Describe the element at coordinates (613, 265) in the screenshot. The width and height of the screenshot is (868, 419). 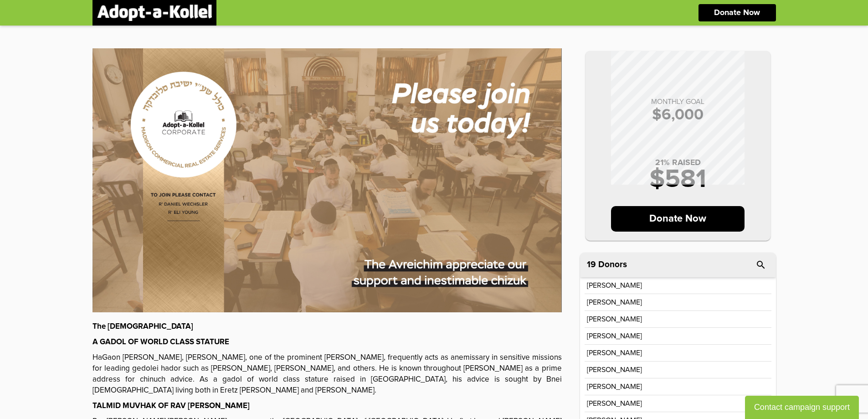
I see `p: Donors` at that location.